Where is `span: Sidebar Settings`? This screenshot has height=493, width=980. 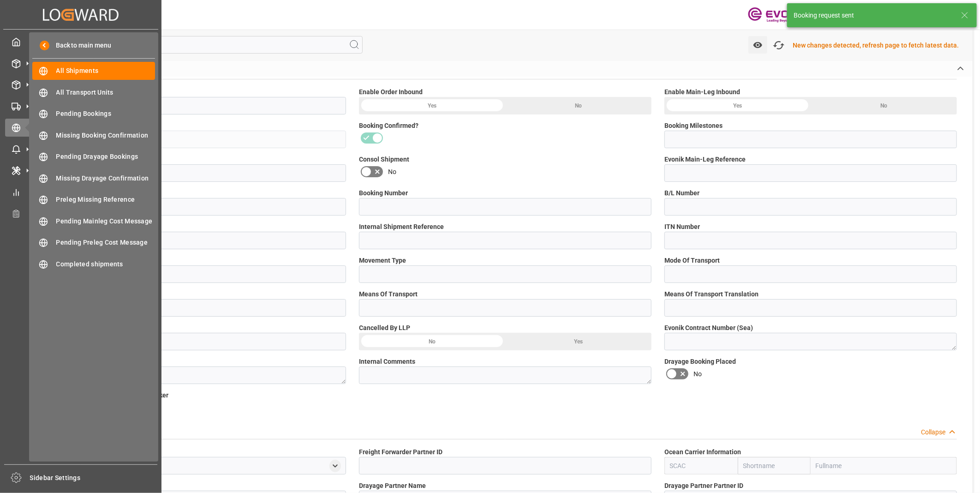 span: Sidebar Settings is located at coordinates (93, 478).